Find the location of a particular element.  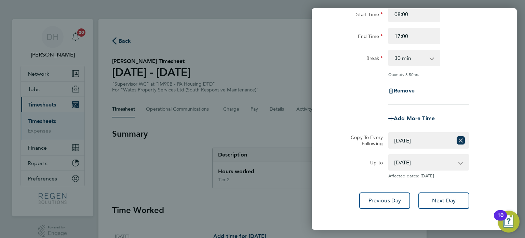

div: Quantity: hrs is located at coordinates (429, 74).